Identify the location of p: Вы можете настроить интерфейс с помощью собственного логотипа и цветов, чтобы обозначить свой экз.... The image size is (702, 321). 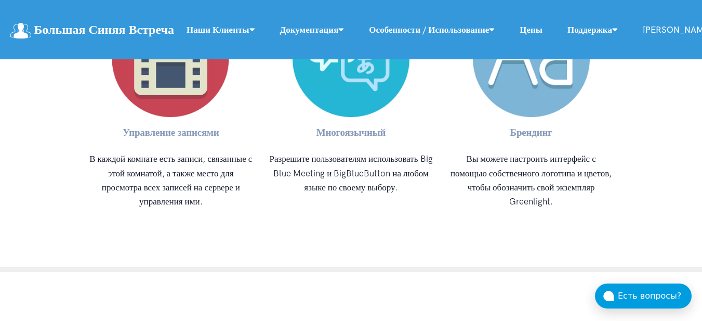
(531, 180).